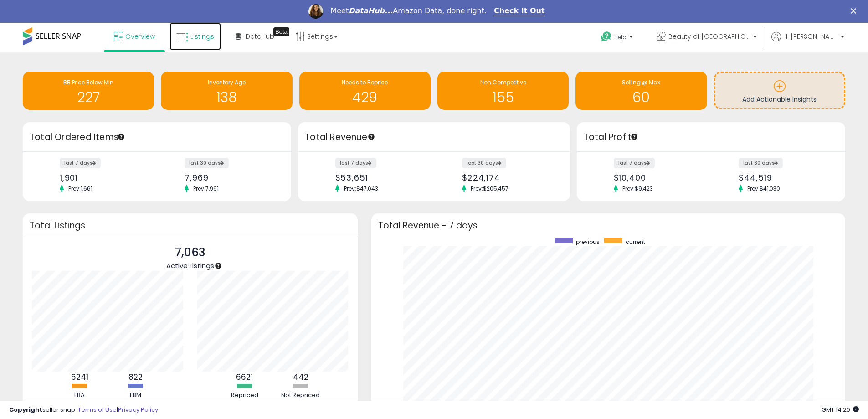 Image resolution: width=868 pixels, height=419 pixels. What do you see at coordinates (135, 377) in the screenshot?
I see `b: 822` at bounding box center [135, 377].